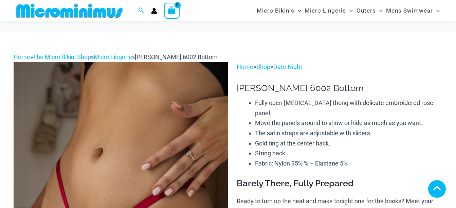  I want to click on nav: Site Navigation, so click(348, 11).